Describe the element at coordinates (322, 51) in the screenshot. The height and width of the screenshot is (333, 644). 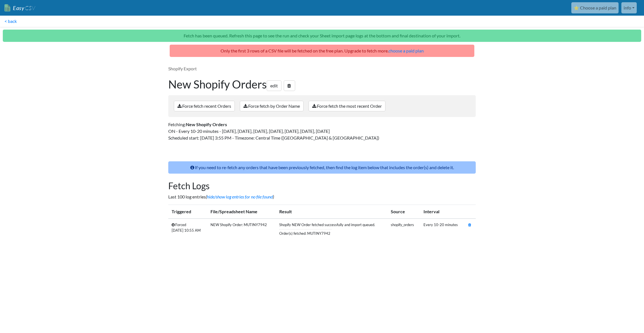
I see `p: Only the first 3 rows of a CSV file will be fetched on the free plan. Upgrade to fetch more.` at that location.